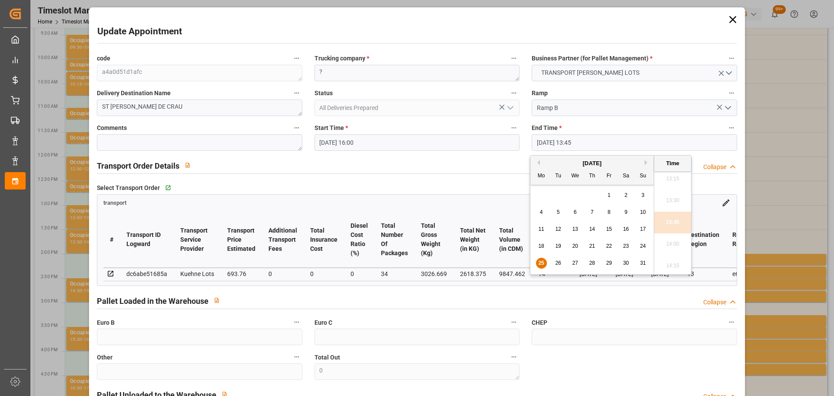 The image size is (834, 396). I want to click on span: Start Time, so click(331, 128).